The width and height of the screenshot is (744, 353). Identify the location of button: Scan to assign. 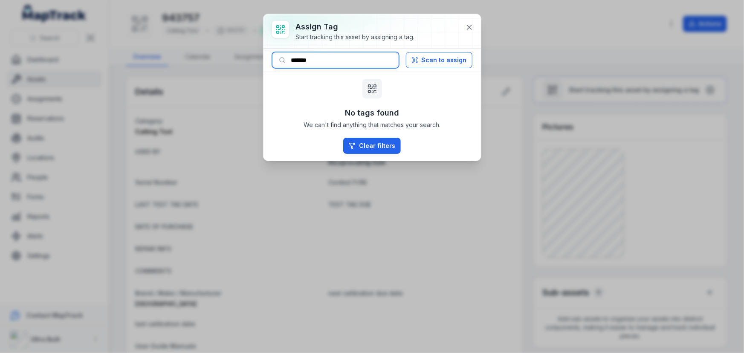
(439, 60).